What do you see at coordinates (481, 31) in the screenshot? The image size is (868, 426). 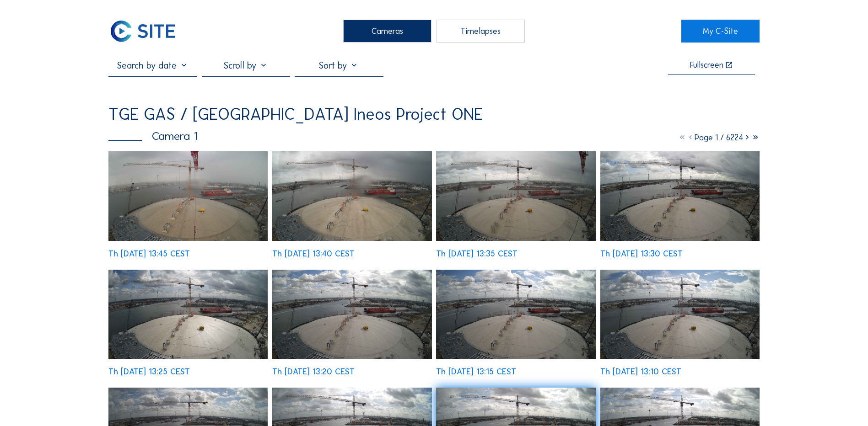 I see `div: Timelapses` at bounding box center [481, 31].